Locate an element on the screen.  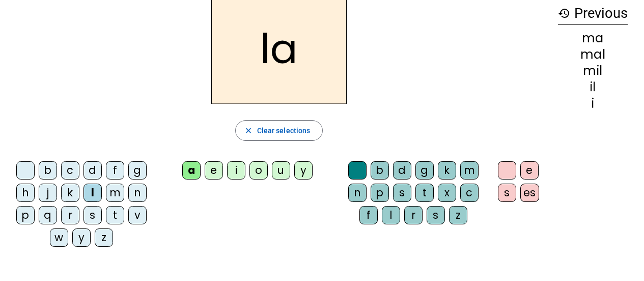
div: ma is located at coordinates (592, 38).